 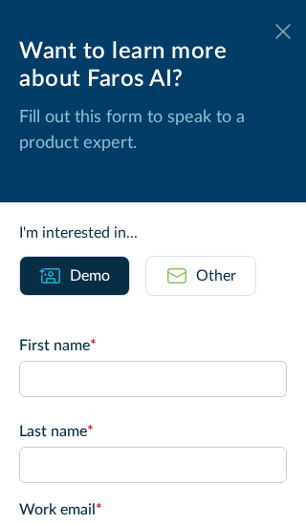 What do you see at coordinates (153, 66) in the screenshot?
I see `div: Want to learn more about Faros AI?` at bounding box center [153, 66].